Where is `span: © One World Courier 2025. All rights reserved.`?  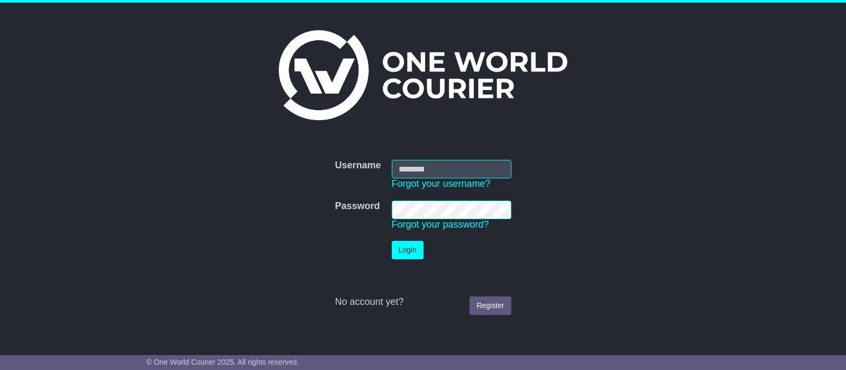
span: © One World Courier 2025. All rights reserved. is located at coordinates (223, 362).